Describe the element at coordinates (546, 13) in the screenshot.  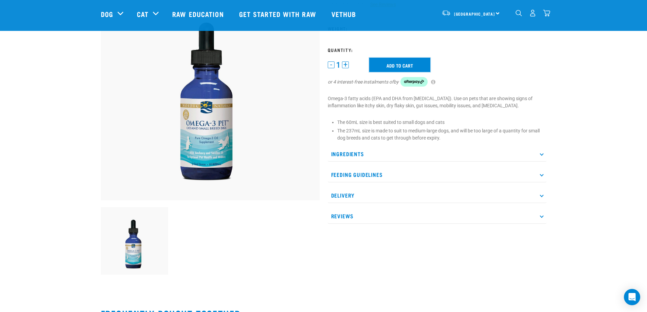
I see `img: home-icon@2x.png` at that location.